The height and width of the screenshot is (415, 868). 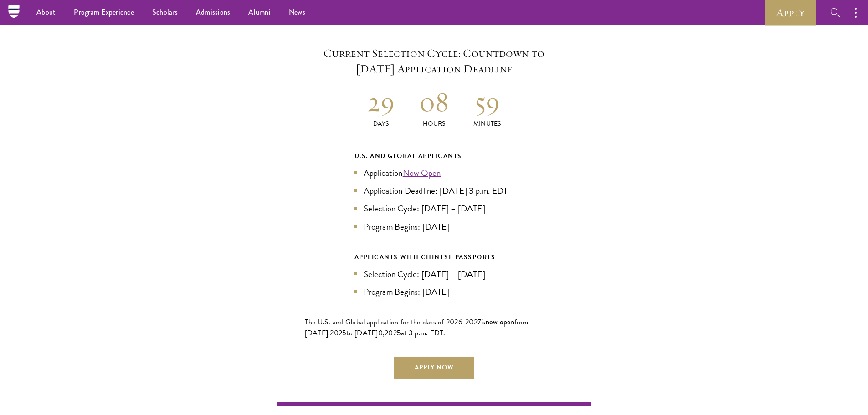 What do you see at coordinates (434, 156) in the screenshot?
I see `div: U.S. and Global Applicants` at bounding box center [434, 156].